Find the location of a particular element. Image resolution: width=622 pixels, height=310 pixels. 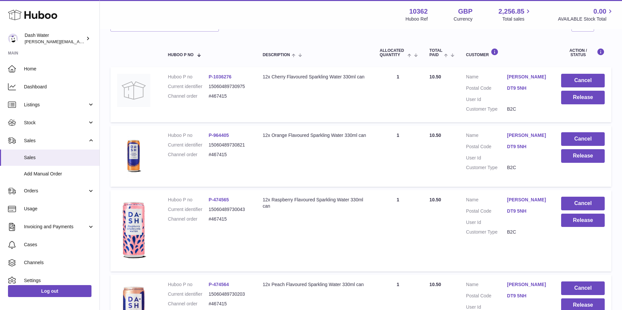

span: Dashboard is located at coordinates (59, 87).